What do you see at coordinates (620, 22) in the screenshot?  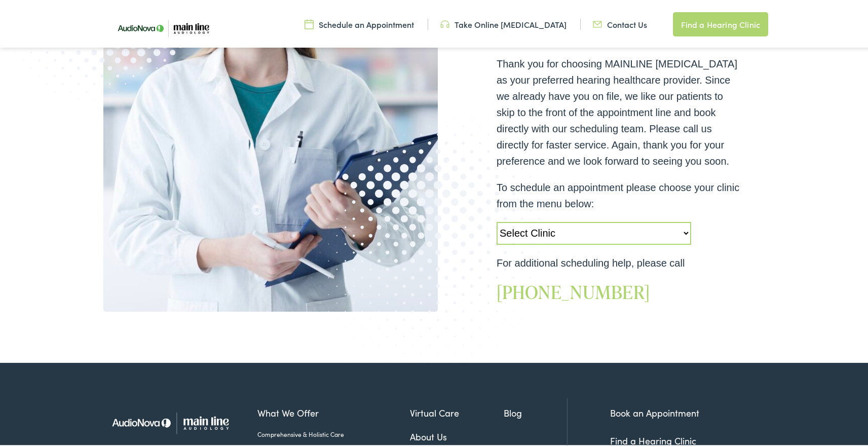 I see `a: Contact Us` at bounding box center [620, 22].